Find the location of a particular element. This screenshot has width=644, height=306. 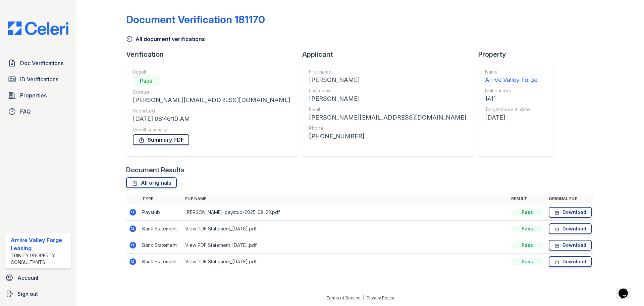

div: Email is located at coordinates (387, 110).